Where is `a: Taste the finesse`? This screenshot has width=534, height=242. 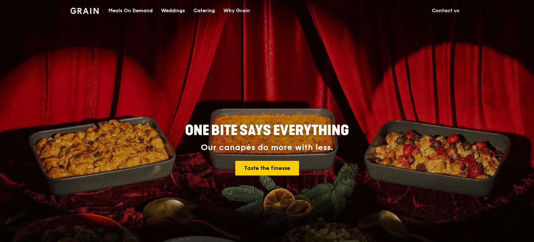 a: Taste the finesse is located at coordinates (267, 168).